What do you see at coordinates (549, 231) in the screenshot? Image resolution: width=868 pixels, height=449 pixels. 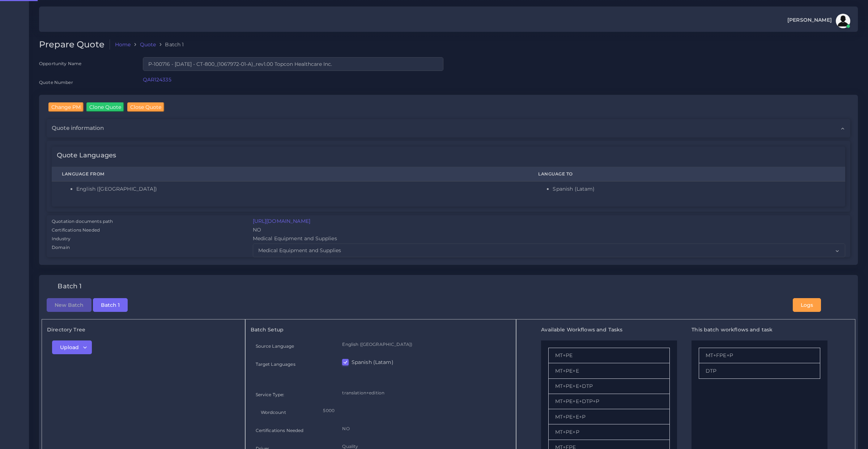 I see `div: NO` at bounding box center [549, 231].